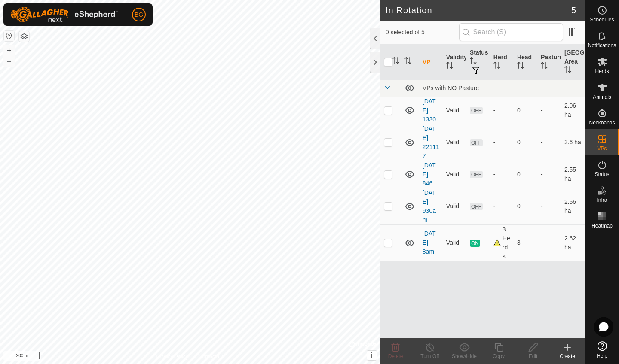  What do you see at coordinates (602, 200) in the screenshot?
I see `span: Infra` at bounding box center [602, 200].